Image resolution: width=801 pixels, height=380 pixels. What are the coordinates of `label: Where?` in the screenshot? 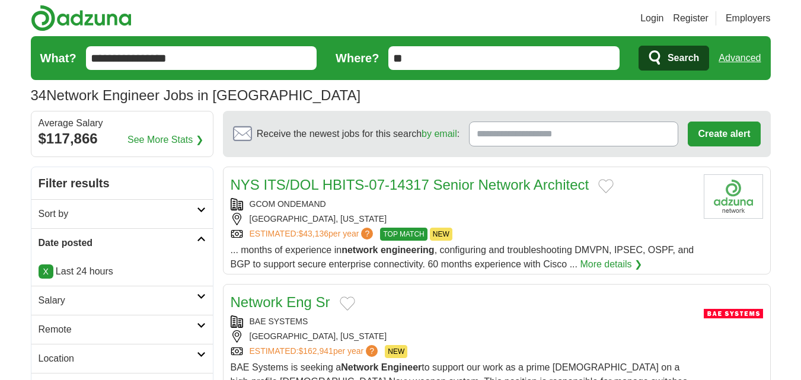 It's located at (357, 58).